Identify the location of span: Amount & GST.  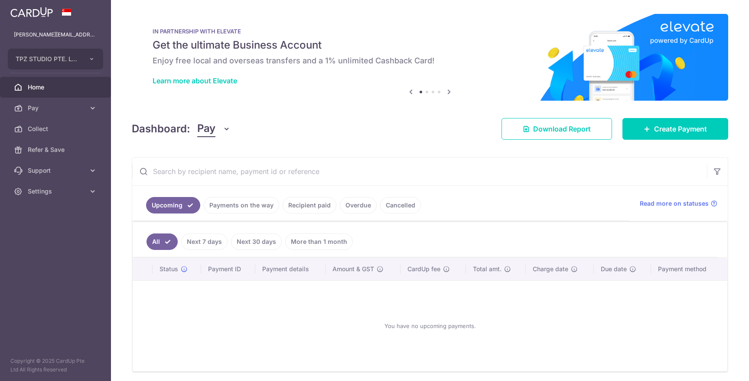
(353, 269).